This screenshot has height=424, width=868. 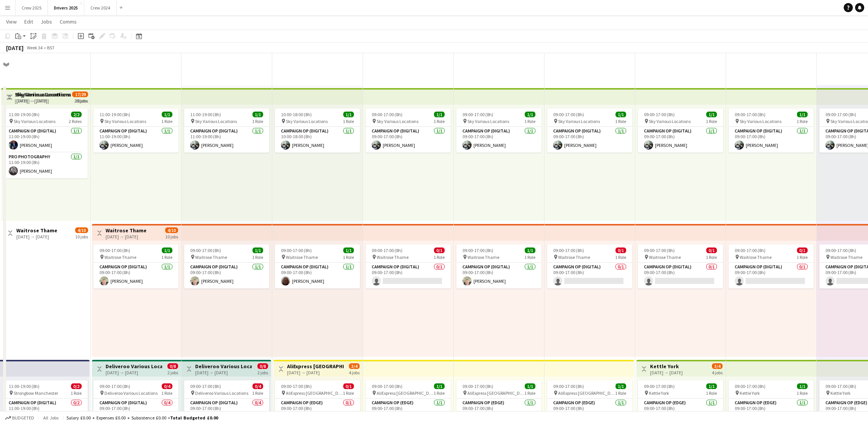 I want to click on button: Budgeted, so click(x=19, y=418).